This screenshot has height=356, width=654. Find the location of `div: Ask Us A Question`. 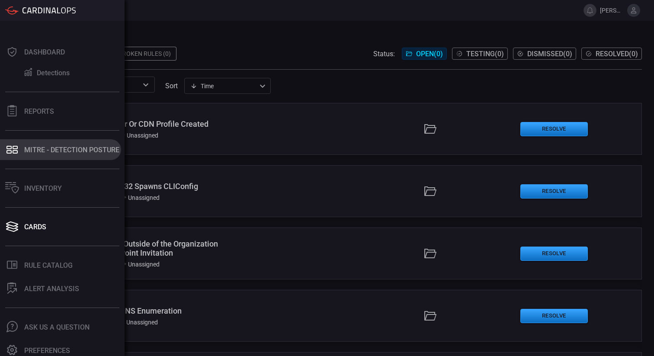

div: Ask Us A Question is located at coordinates (57, 327).